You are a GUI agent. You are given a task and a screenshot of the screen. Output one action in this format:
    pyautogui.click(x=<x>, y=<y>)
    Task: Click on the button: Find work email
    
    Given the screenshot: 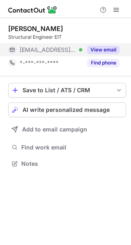 What is the action you would take?
    pyautogui.click(x=67, y=148)
    